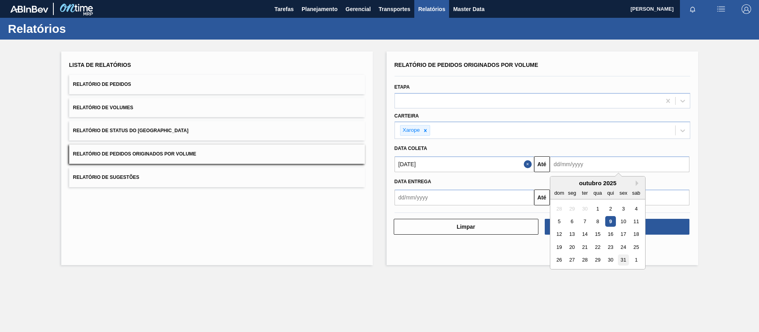 The width and height of the screenshot is (759, 332). I want to click on div: Choose sábado, 18 de outubro de 2025, so click(636, 234).